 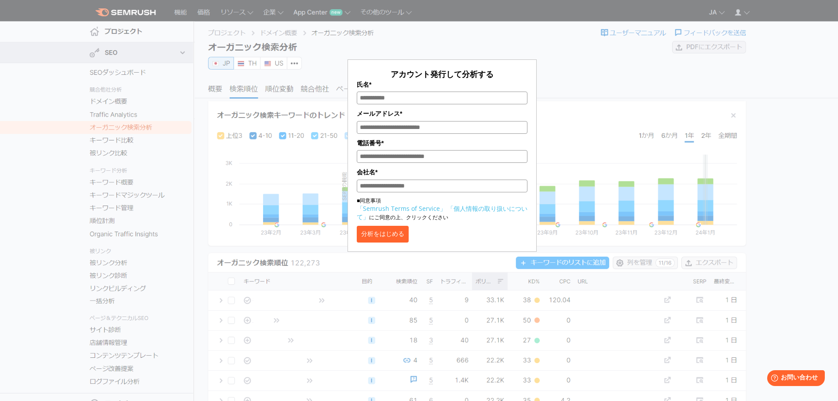 I want to click on label: 電話番号*, so click(x=442, y=143).